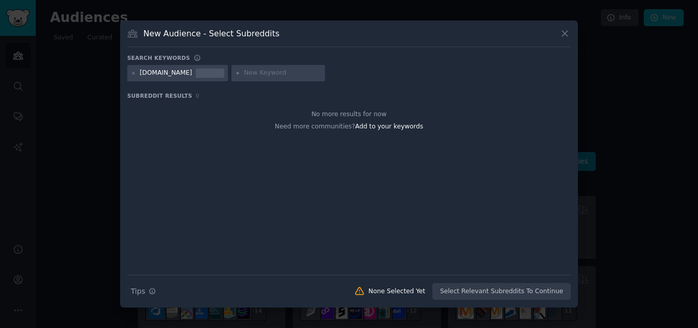  Describe the element at coordinates (349, 115) in the screenshot. I see `div: No more results for now` at that location.